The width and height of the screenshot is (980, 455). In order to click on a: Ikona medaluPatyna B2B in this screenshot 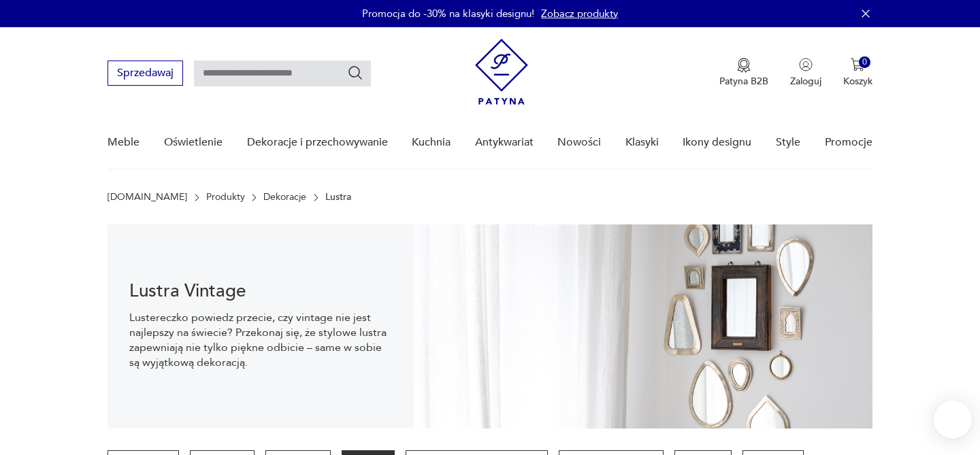, I will do `click(744, 73)`.